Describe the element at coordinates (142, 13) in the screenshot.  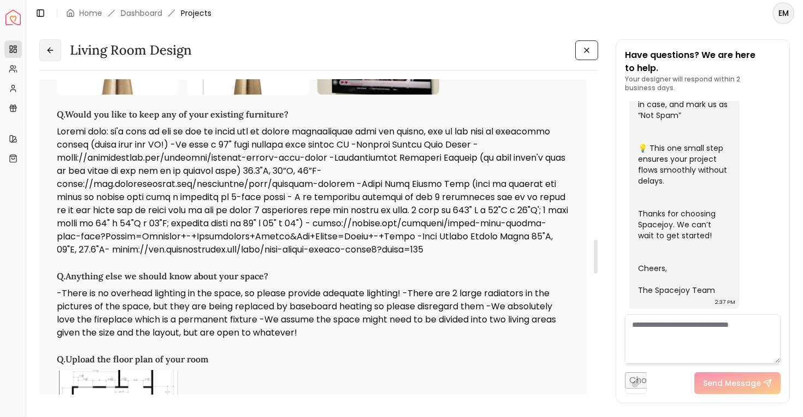
I see `a: Dashboard` at that location.